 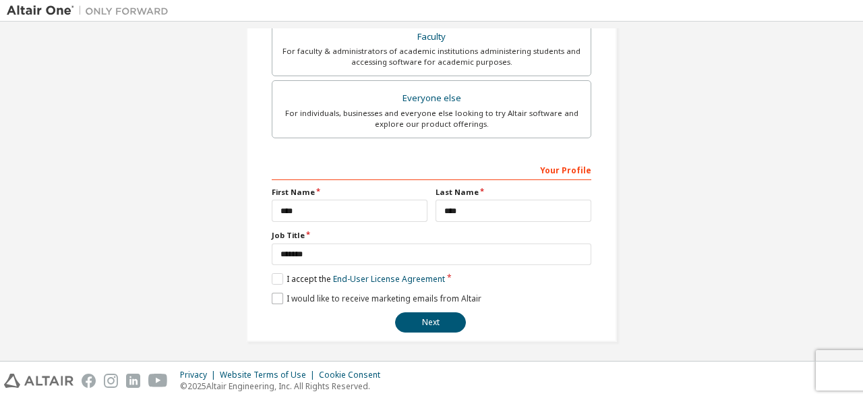 What do you see at coordinates (358, 279) in the screenshot?
I see `label: I accept the` at bounding box center [358, 279].